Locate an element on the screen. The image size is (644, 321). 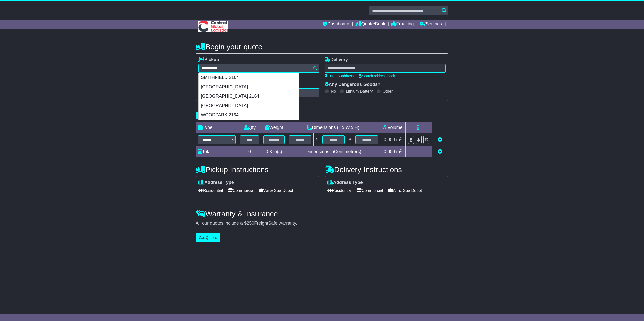
div: All our quotes include a $ FreightSafe warranty. is located at coordinates (322, 224).